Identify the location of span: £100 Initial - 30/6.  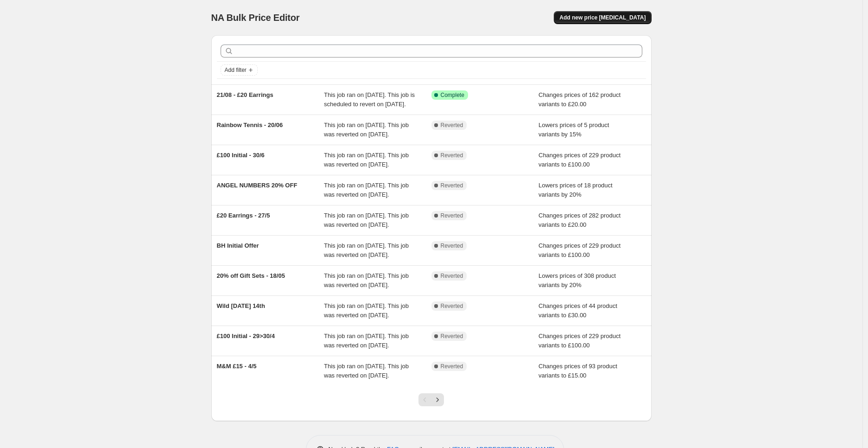
(241, 155).